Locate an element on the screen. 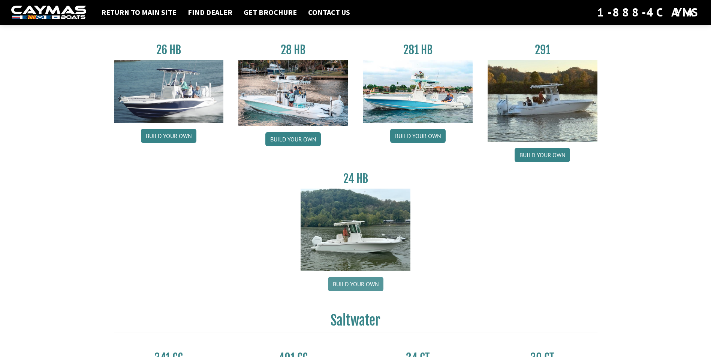  h2: Saltwater is located at coordinates (355, 323).